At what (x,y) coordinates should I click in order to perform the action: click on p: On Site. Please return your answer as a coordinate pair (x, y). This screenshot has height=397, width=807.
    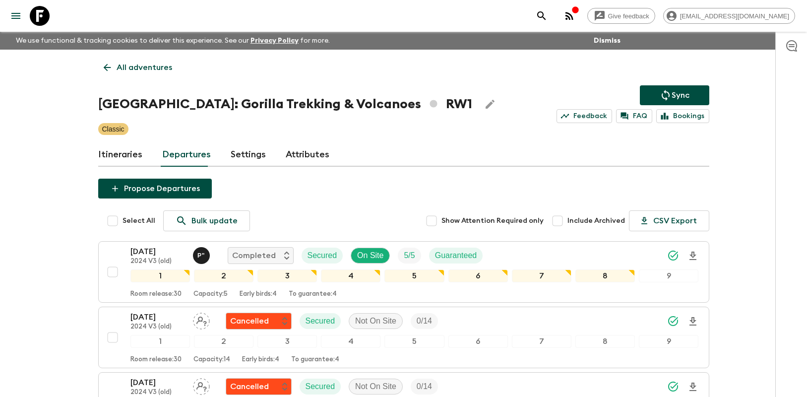
    Looking at the image, I should click on (370, 255).